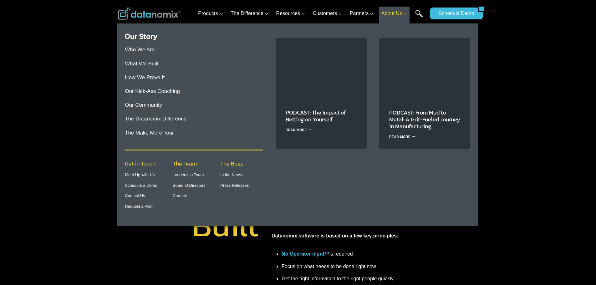  I want to click on span: About Us, so click(394, 13).